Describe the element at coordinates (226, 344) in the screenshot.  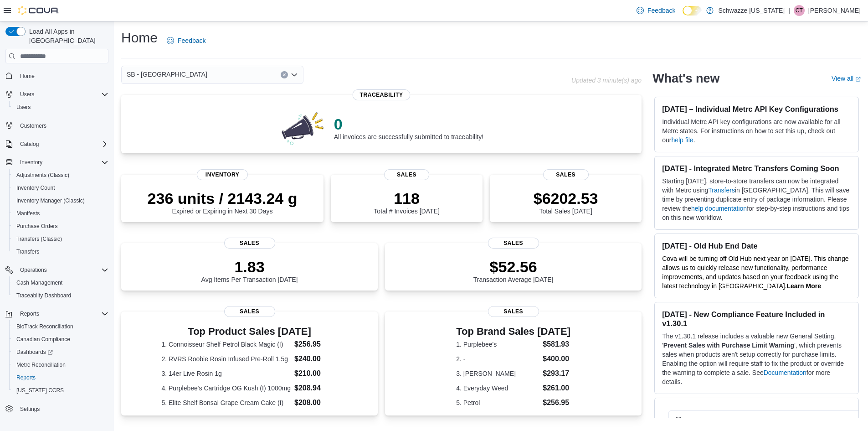
I see `dt: 1. Connoisseur Shelf Petrol Black Magic (I)` at that location.